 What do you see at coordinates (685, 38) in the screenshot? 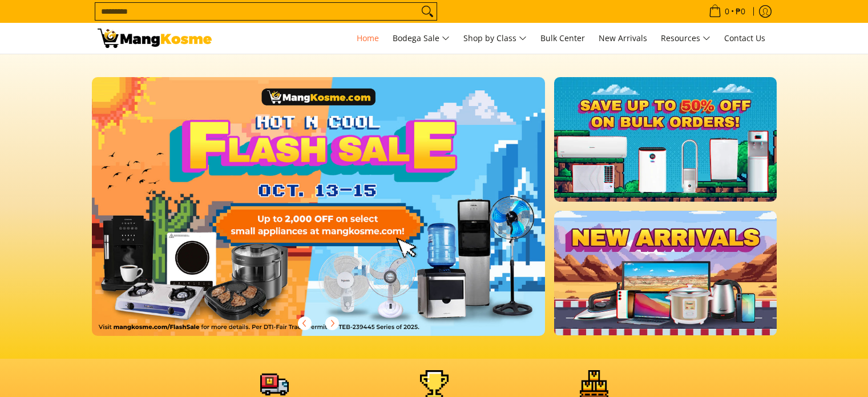
I see `a: Resources` at bounding box center [685, 38].